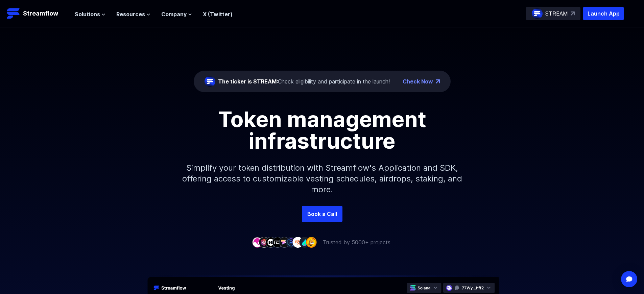 Image resolution: width=644 pixels, height=294 pixels. I want to click on div: Check eligibility and participate in the launch!, so click(304, 81).